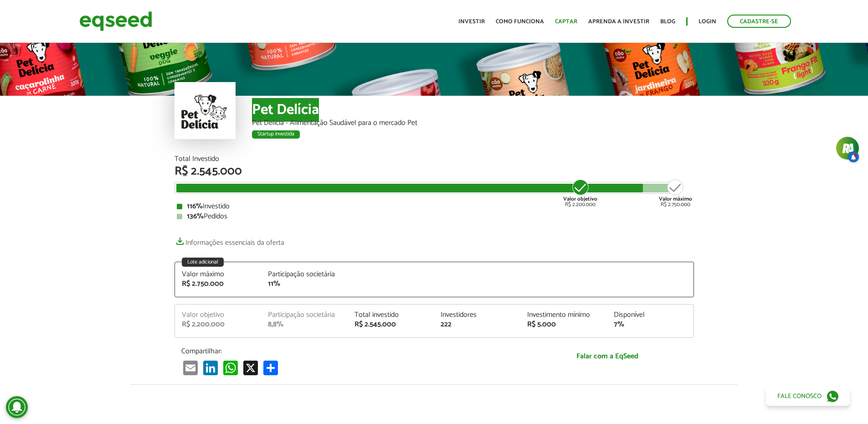  What do you see at coordinates (675, 199) in the screenshot?
I see `strong: Valor máximo` at bounding box center [675, 199].